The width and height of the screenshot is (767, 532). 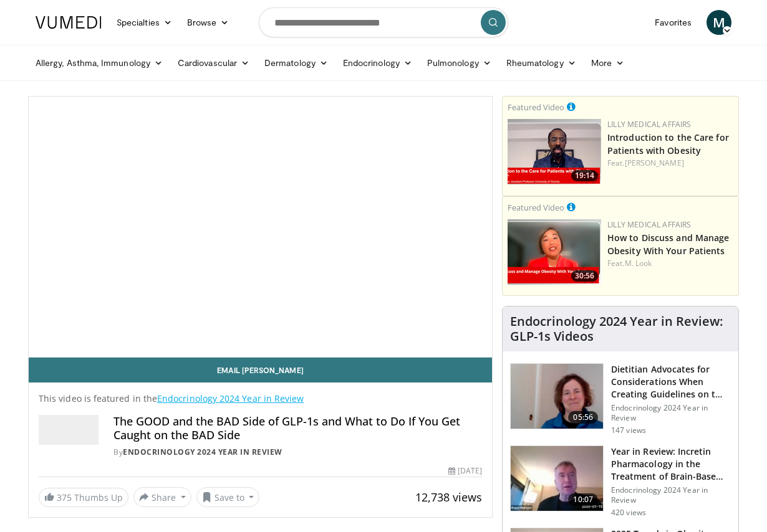 What do you see at coordinates (260, 399) in the screenshot?
I see `p: This video is featured in the` at bounding box center [260, 399].